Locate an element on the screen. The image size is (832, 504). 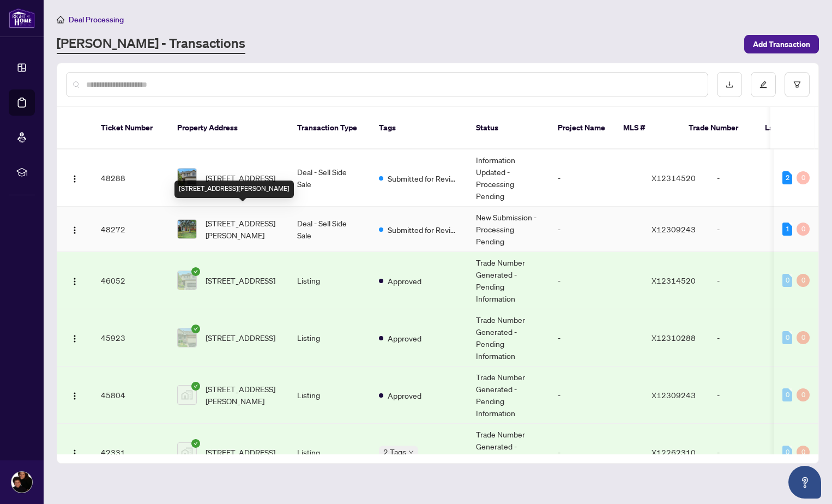
td: 48288 is located at coordinates (130, 178).